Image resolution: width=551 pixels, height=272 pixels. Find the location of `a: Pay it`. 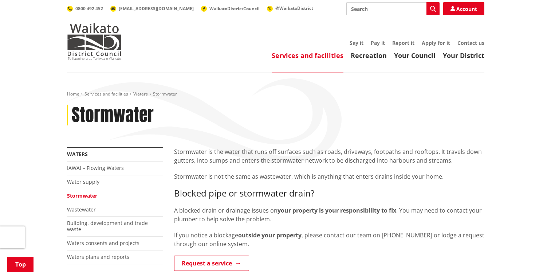

a: Pay it is located at coordinates (378, 43).